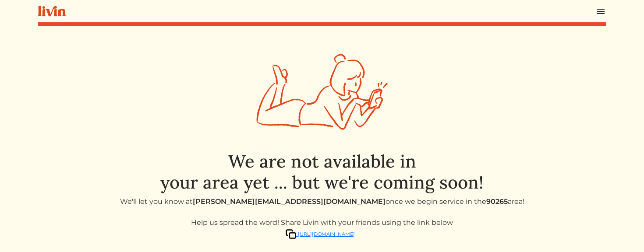  I want to click on img: onboarding_out_of_service_range-34a8b0aa87bd6c654ae4055fc30c1a7bc287cfd9e4ed997647260e7b47d70b5e.svg, so click(322, 92).